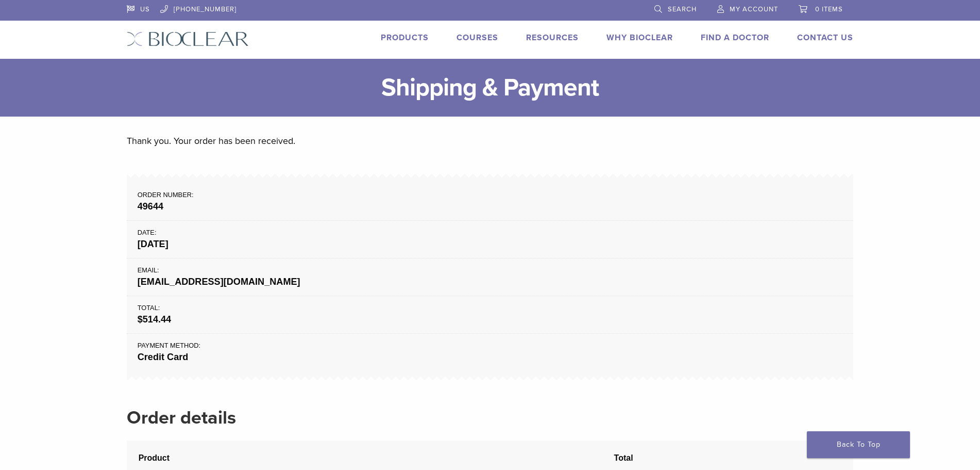 This screenshot has width=980, height=470. Describe the element at coordinates (825, 37) in the screenshot. I see `a: Contact Us` at that location.